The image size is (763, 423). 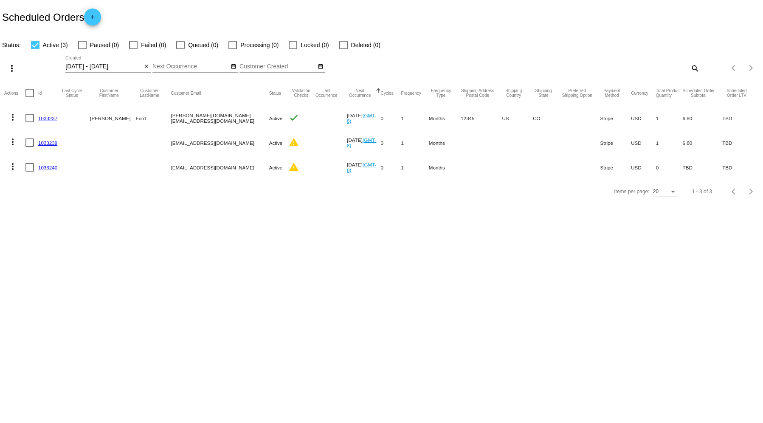 What do you see at coordinates (359, 93) in the screenshot?
I see `button: Change sorting for NextOccurrenceUtc` at bounding box center [359, 93].